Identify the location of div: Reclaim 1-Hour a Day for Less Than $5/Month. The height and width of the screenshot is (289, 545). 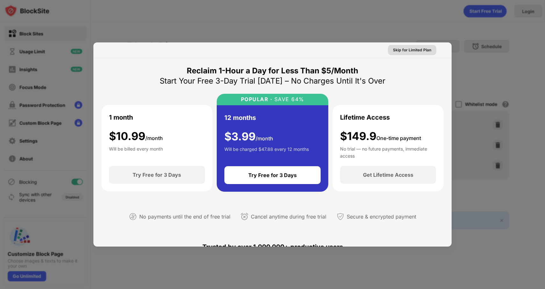
(273, 71).